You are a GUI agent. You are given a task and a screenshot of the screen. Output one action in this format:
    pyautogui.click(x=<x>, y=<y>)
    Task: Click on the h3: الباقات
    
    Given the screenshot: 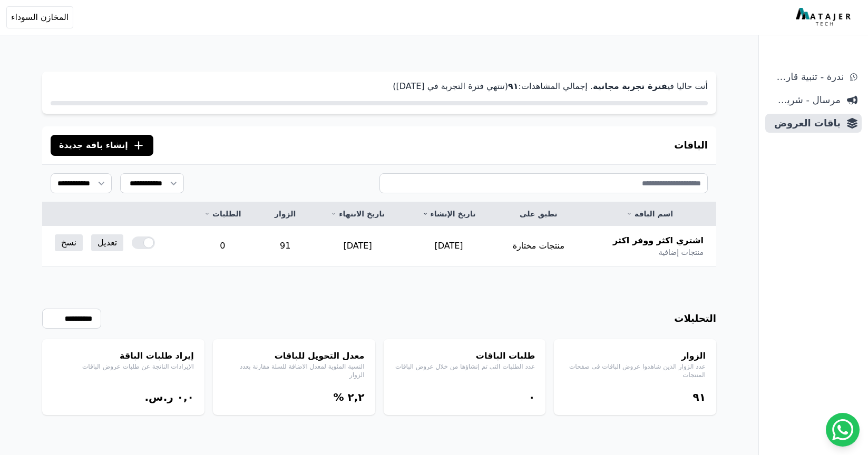 What is the action you would take?
    pyautogui.click(x=691, y=145)
    